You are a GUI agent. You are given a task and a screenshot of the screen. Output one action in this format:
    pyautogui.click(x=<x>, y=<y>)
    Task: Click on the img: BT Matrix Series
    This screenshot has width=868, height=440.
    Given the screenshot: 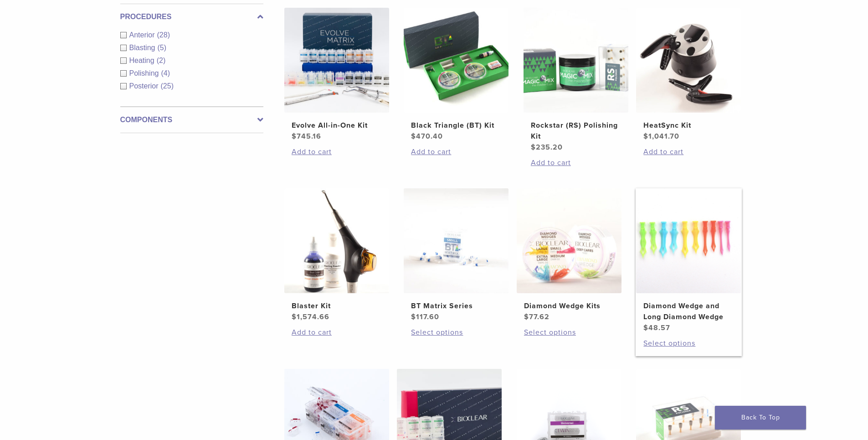 What is the action you would take?
    pyautogui.click(x=456, y=240)
    